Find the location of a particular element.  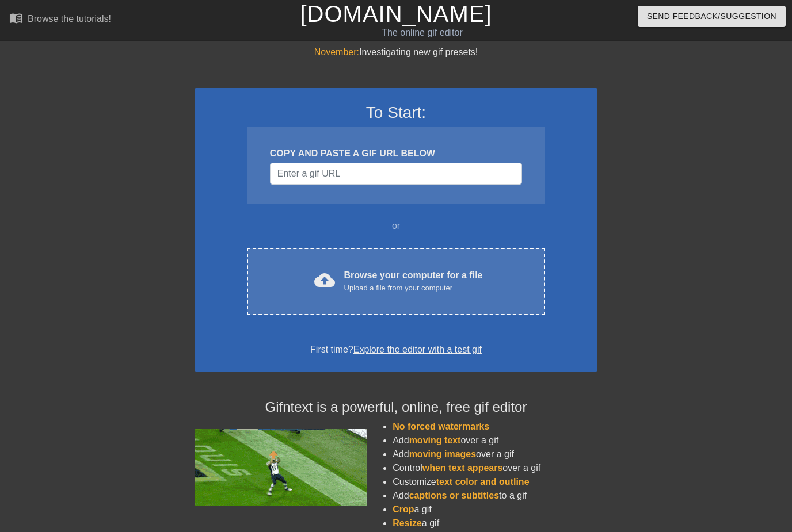

span: moving text is located at coordinates (435, 440).